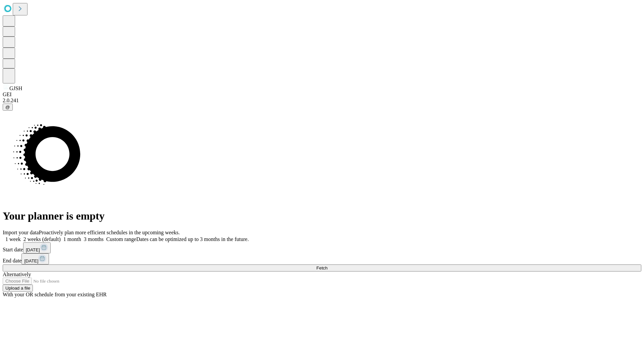 The height and width of the screenshot is (362, 644). I want to click on div: 2.0.241, so click(322, 100).